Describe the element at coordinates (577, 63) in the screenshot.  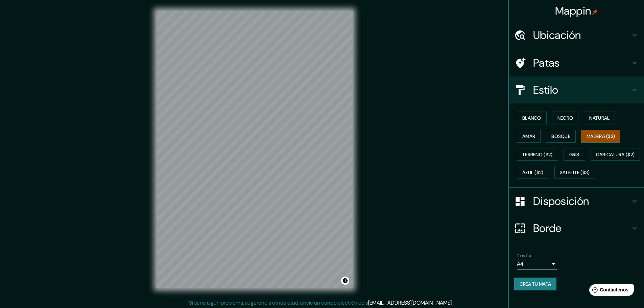
I see `div: Patas` at that location.